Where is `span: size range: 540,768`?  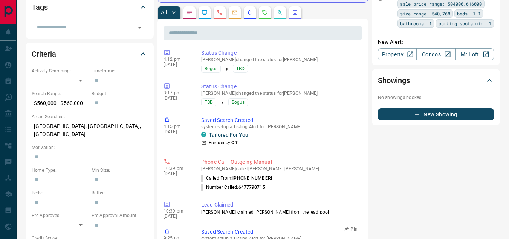 span: size range: 540,768 is located at coordinates (425, 14).